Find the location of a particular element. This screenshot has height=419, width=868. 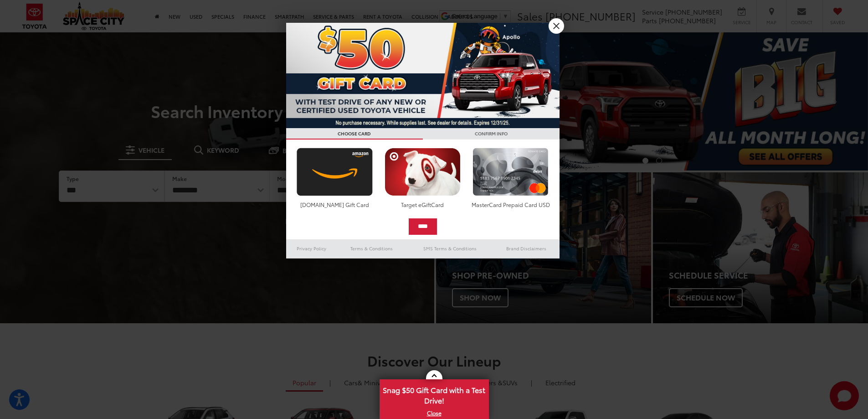

a: Brand Disclaimers is located at coordinates (527, 249).